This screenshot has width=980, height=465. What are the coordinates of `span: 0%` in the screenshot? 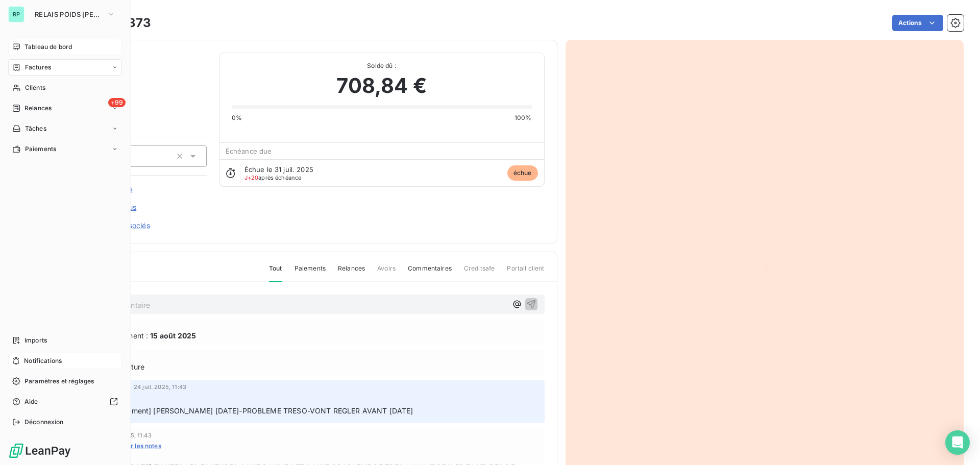 It's located at (237, 118).